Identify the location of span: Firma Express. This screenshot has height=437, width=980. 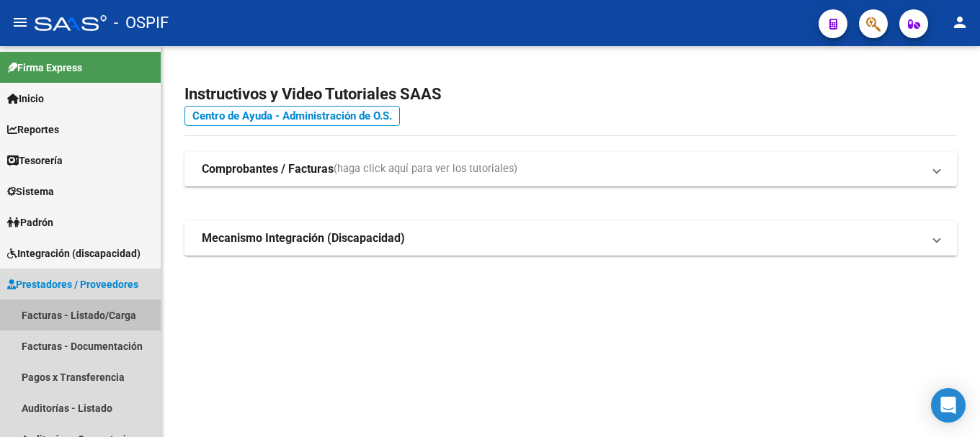
(45, 68).